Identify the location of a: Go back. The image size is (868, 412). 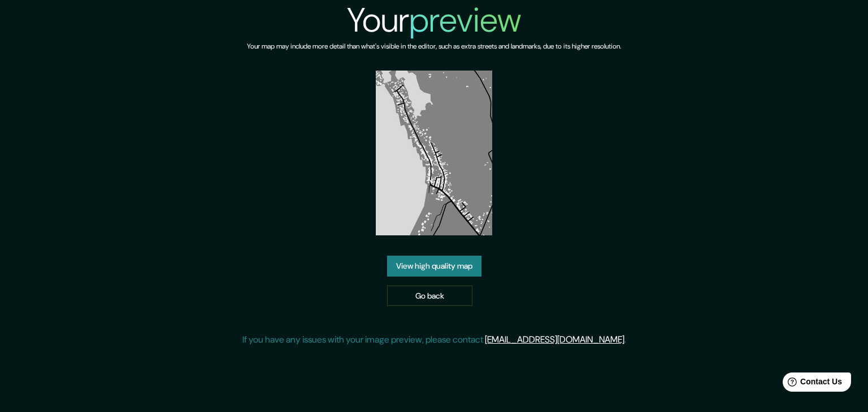
(429, 296).